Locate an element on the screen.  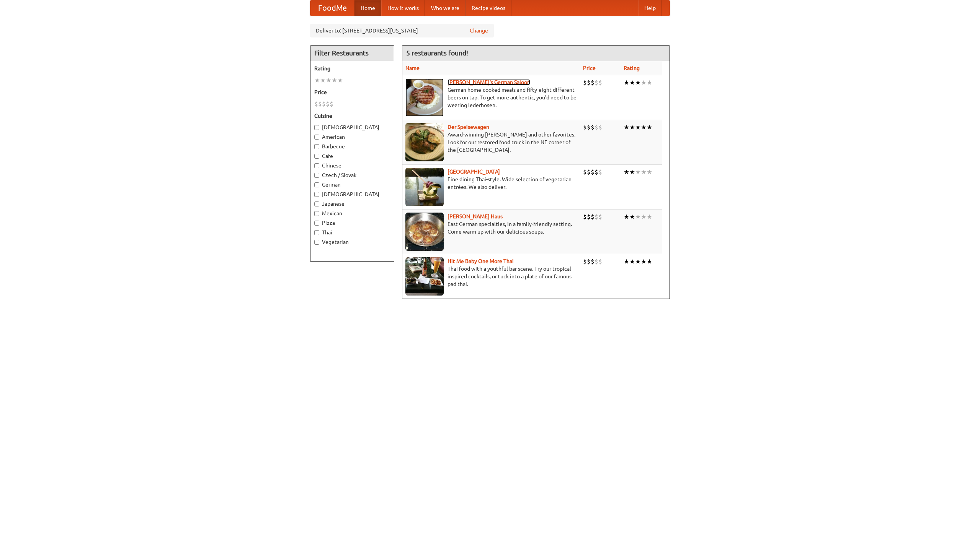
b: Der Speisewagen is located at coordinates (468, 127).